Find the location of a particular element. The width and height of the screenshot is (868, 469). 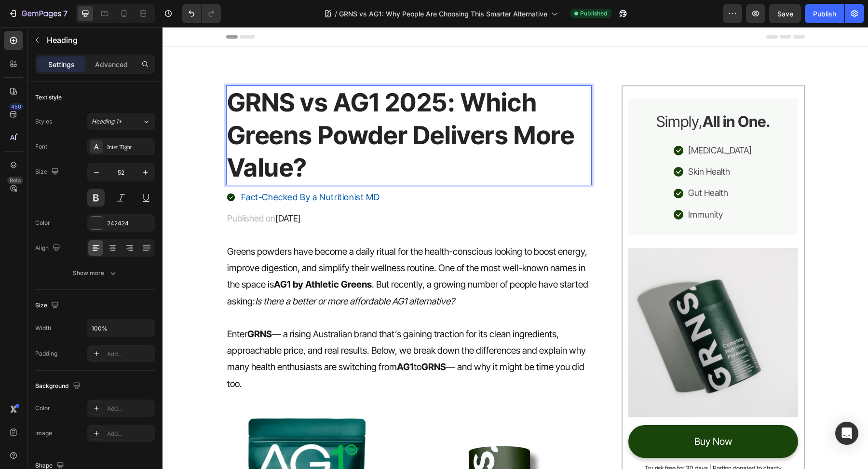

span: GRNS vs AG1: Why People Are Choosing This Smarter Alternative is located at coordinates (443, 14).